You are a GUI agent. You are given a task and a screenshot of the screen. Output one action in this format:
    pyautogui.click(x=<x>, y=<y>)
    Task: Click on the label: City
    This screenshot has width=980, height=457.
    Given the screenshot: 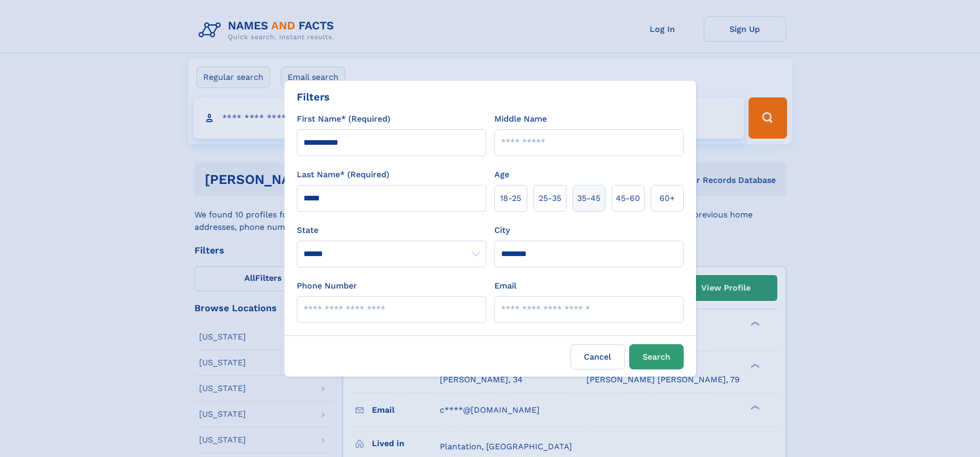 What is the action you would take?
    pyautogui.click(x=502, y=230)
    